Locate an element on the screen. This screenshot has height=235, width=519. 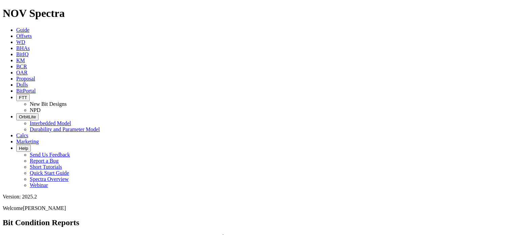
a: BitIQ is located at coordinates (22, 54).